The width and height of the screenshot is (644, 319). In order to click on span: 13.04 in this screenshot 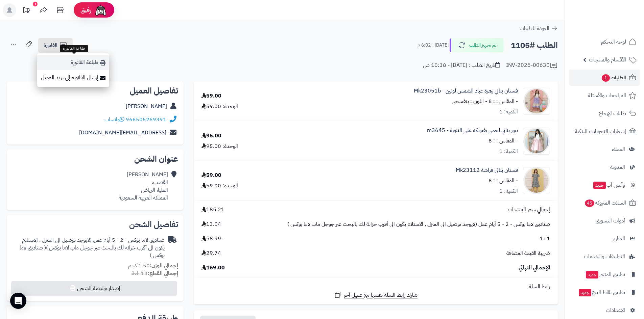, I will do `click(211, 224)`.